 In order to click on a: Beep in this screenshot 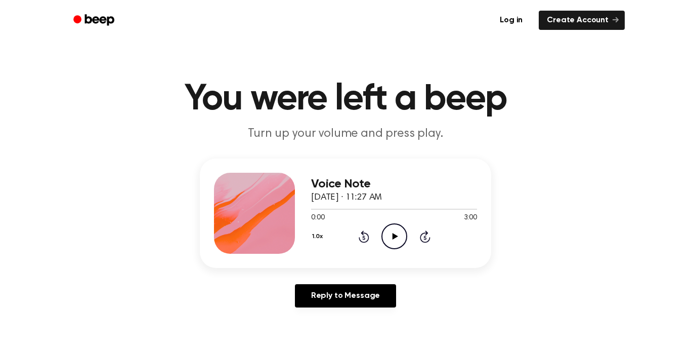, I will do `click(95, 20)`.